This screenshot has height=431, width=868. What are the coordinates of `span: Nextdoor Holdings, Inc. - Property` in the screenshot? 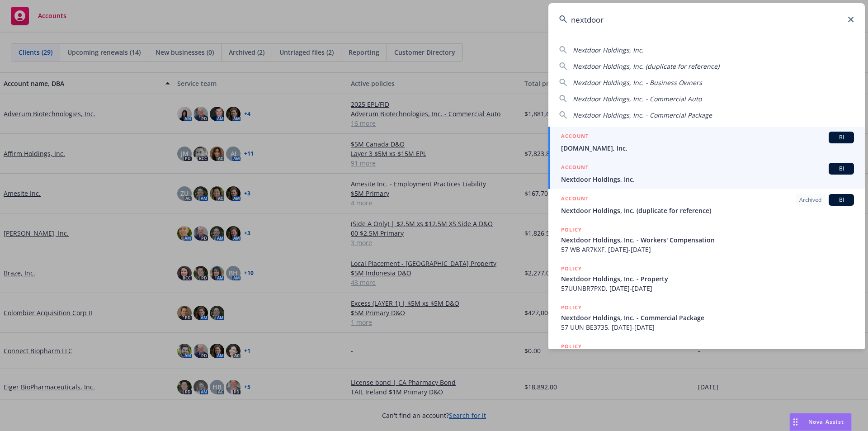 It's located at (708, 278).